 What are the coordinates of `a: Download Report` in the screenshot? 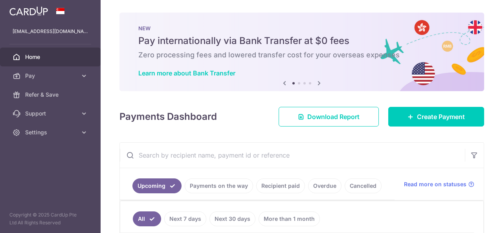 It's located at (329, 117).